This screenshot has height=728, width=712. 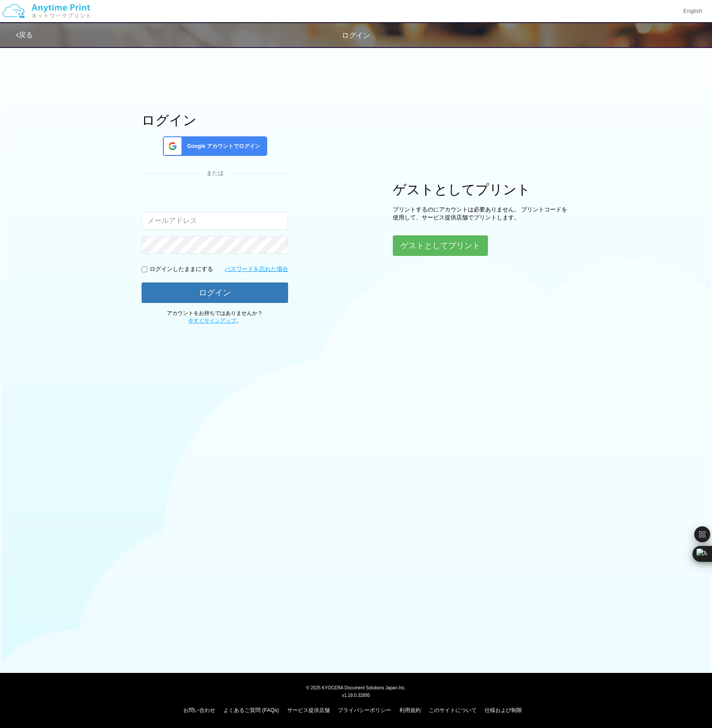 What do you see at coordinates (364, 710) in the screenshot?
I see `a: プライバシーポリシー` at bounding box center [364, 710].